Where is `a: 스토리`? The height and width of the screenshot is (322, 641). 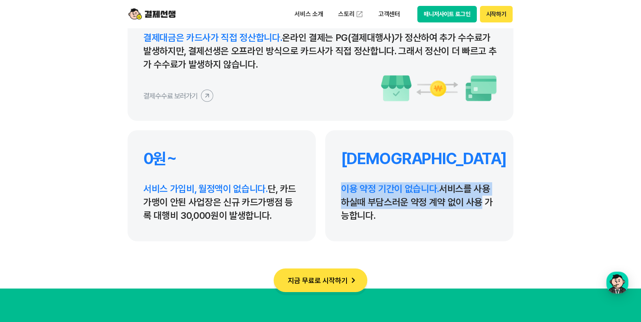
a: 스토리 is located at coordinates (351, 14).